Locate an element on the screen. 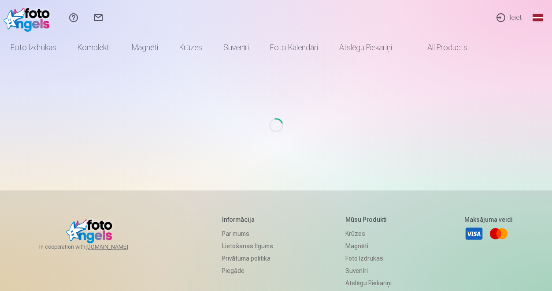  h5: Maksājuma veidi is located at coordinates (489, 219).